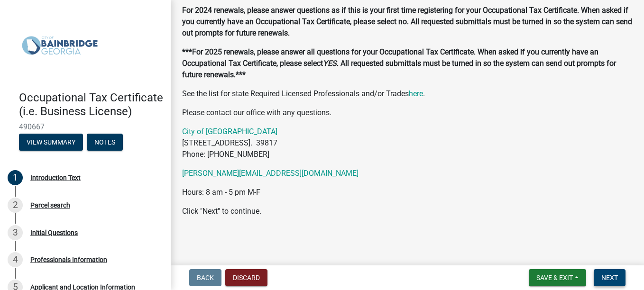  I want to click on img: City of Bainbridge, Georgia (Canceled), so click(59, 45).